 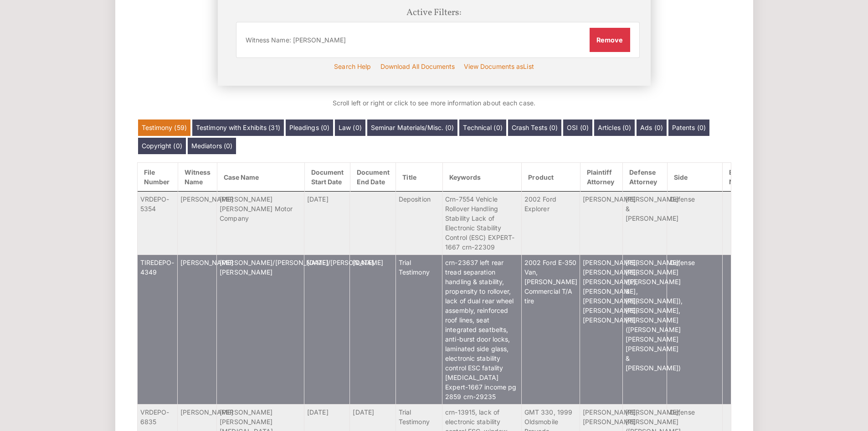 I want to click on tr: crn-23637 left rear tread separation handling & stability, propensity to rollover, lack of dual r..., so click(x=450, y=329).